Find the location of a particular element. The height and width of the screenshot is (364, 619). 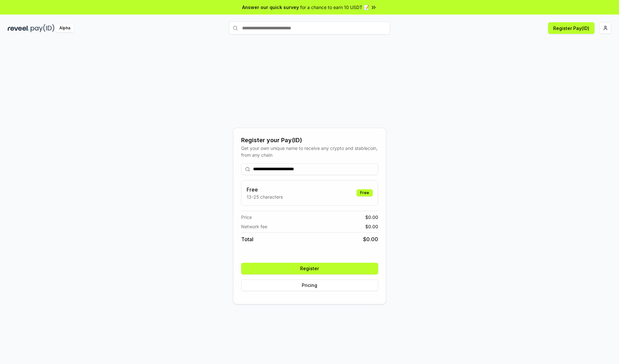

div: Free is located at coordinates (364, 193).